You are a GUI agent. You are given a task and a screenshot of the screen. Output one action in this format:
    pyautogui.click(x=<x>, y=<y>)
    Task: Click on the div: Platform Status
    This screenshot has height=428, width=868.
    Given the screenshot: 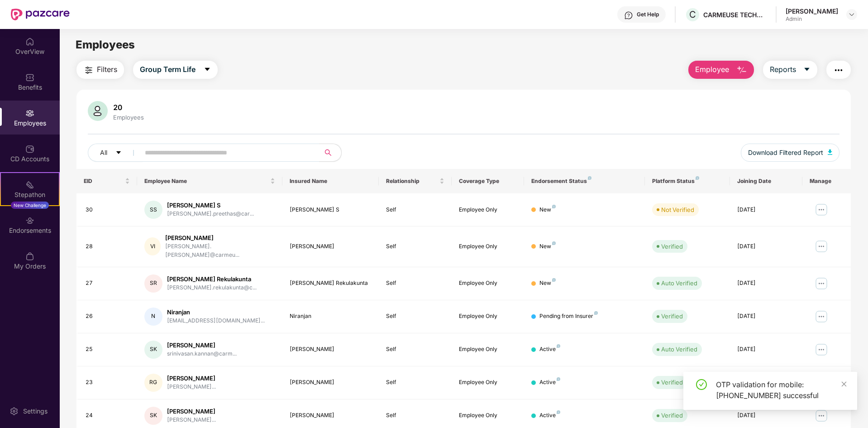 What is the action you would take?
    pyautogui.click(x=687, y=181)
    